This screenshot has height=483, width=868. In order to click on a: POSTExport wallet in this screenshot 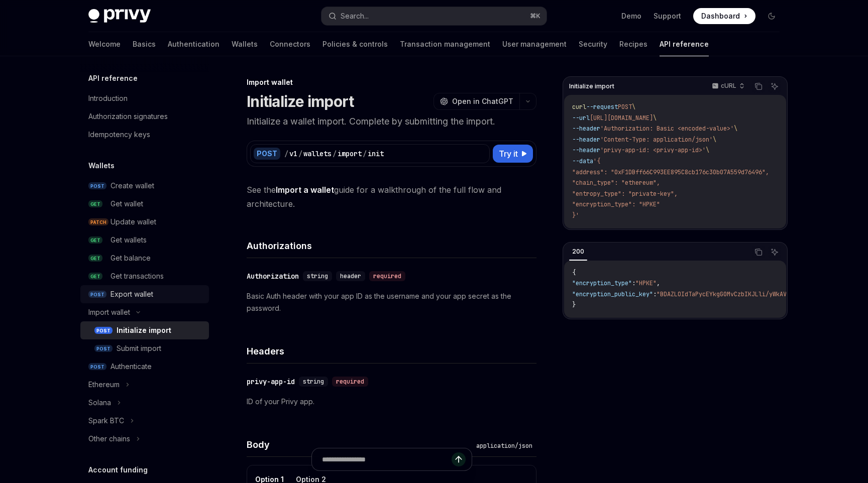, I will do `click(144, 294)`.